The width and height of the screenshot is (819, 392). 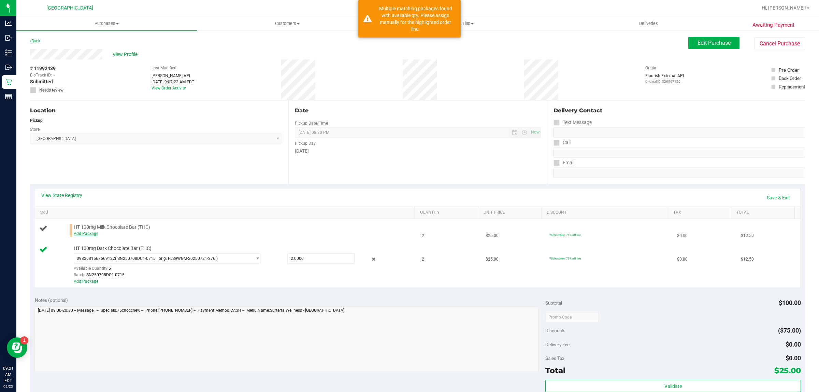 What do you see at coordinates (112, 227) in the screenshot?
I see `span: HT 100mg Milk Chocolate Bar (THC)` at bounding box center [112, 227].